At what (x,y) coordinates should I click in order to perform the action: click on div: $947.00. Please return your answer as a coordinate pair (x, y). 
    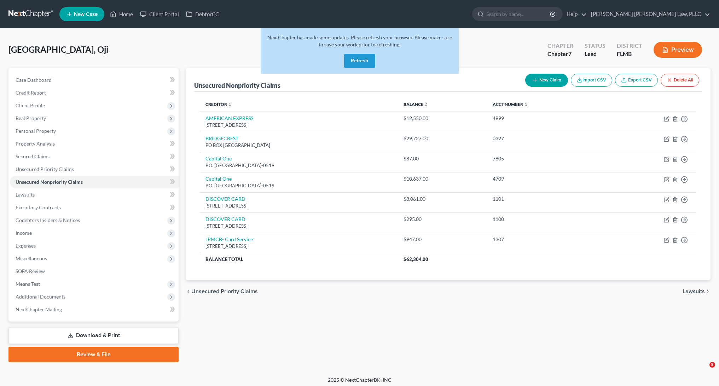
    Looking at the image, I should click on (443, 239).